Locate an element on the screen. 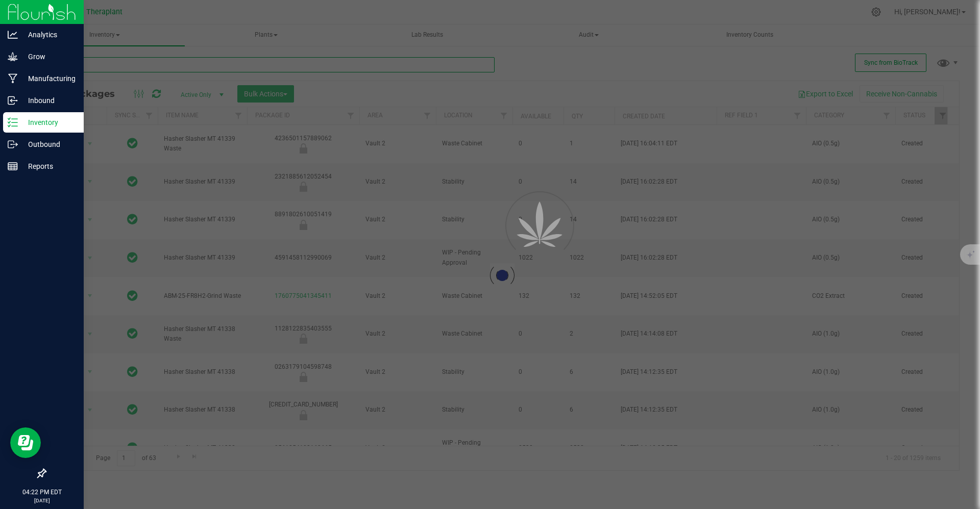 The width and height of the screenshot is (980, 509). inline-svg: Reports is located at coordinates (13, 166).